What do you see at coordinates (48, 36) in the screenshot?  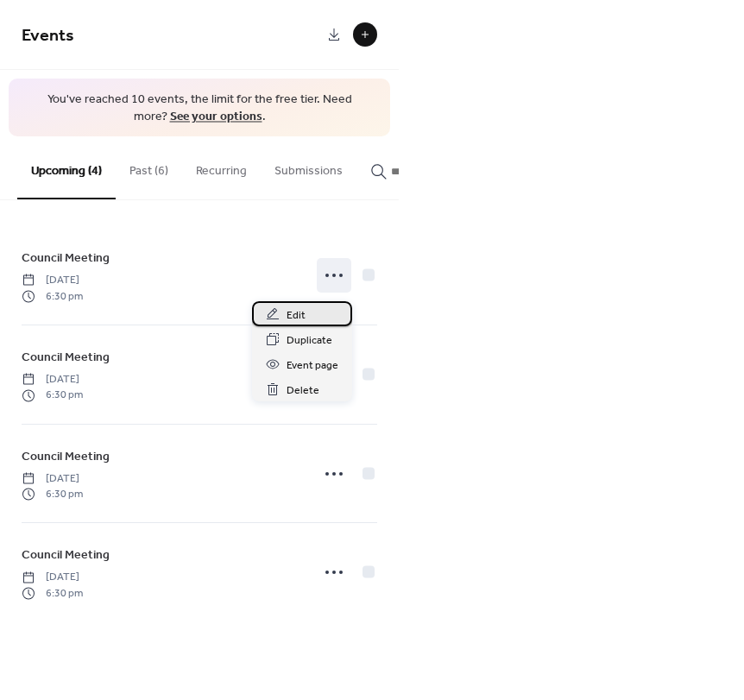 I see `span: Events` at bounding box center [48, 36].